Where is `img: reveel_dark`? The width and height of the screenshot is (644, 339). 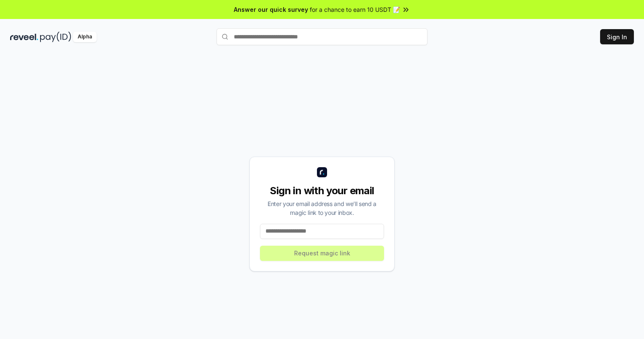
img: reveel_dark is located at coordinates (24, 37).